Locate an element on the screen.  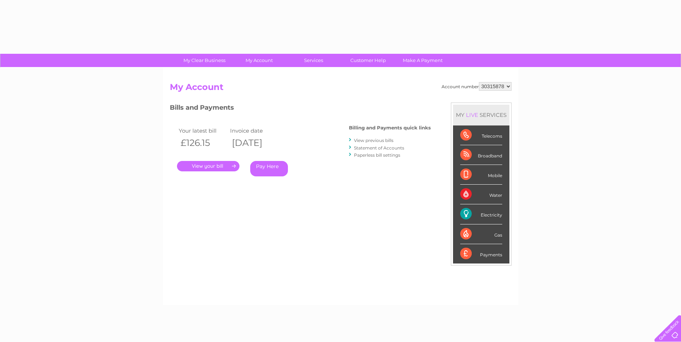
h4: Billing and Payments quick links is located at coordinates (390, 128).